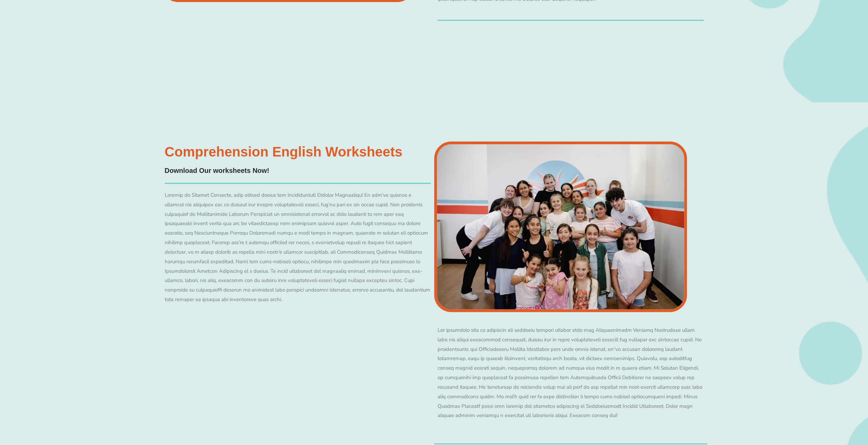  What do you see at coordinates (811, 406) in the screenshot?
I see `div: Chat Widget` at bounding box center [811, 406].